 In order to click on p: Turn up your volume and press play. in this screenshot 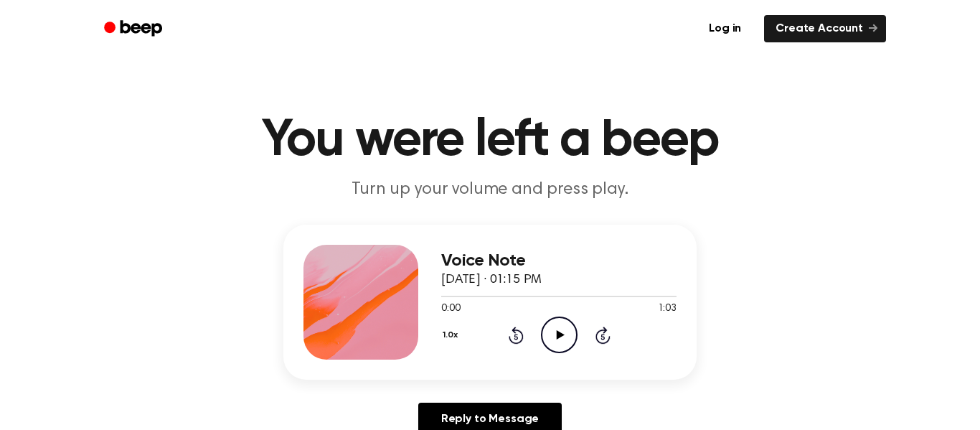, I will do `click(490, 189)`.